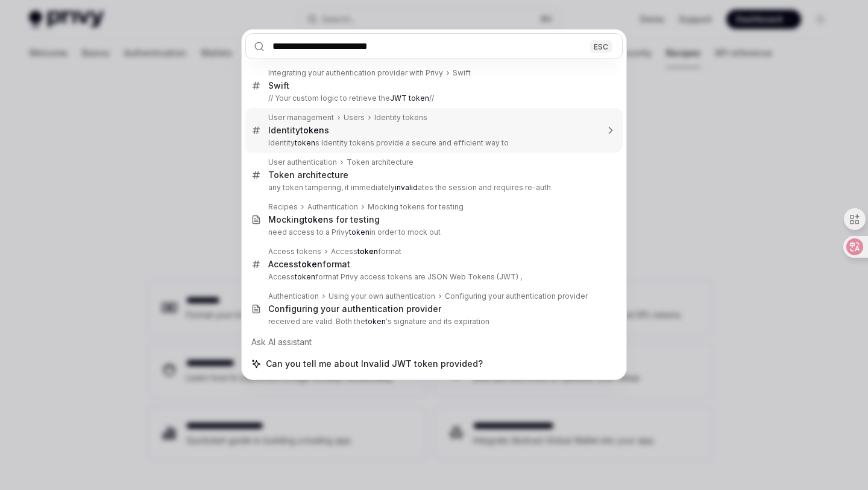 This screenshot has height=490, width=868. Describe the element at coordinates (433, 98) in the screenshot. I see `p: // Your custom logic to retrieve the //` at that location.